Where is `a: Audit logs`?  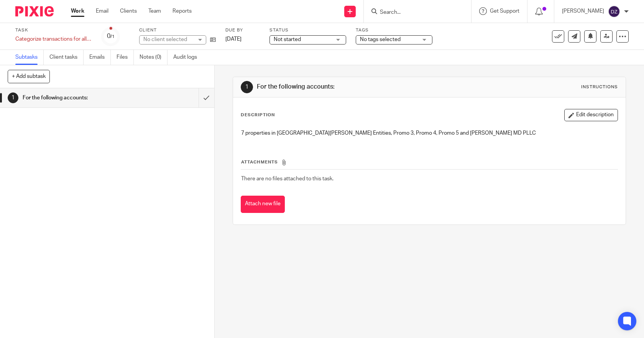 a: Audit logs is located at coordinates (188, 57).